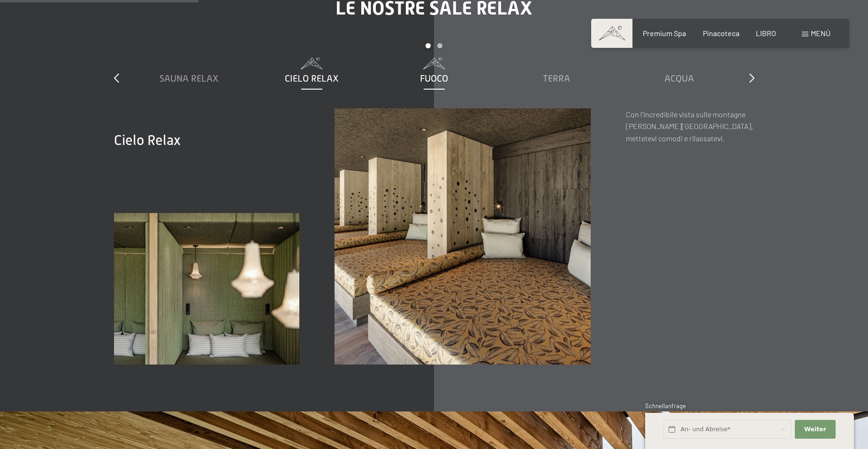 Image resolution: width=868 pixels, height=449 pixels. I want to click on span: Schnellanfrage, so click(666, 405).